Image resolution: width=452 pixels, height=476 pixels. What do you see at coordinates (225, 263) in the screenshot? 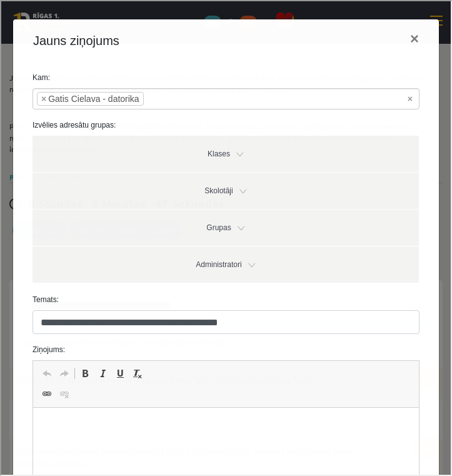
I see `a: Administratori` at bounding box center [225, 263].